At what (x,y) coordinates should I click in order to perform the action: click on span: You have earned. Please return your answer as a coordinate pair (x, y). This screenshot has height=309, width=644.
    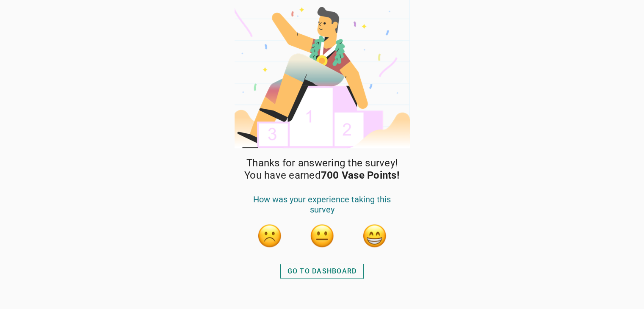
    Looking at the image, I should click on (322, 175).